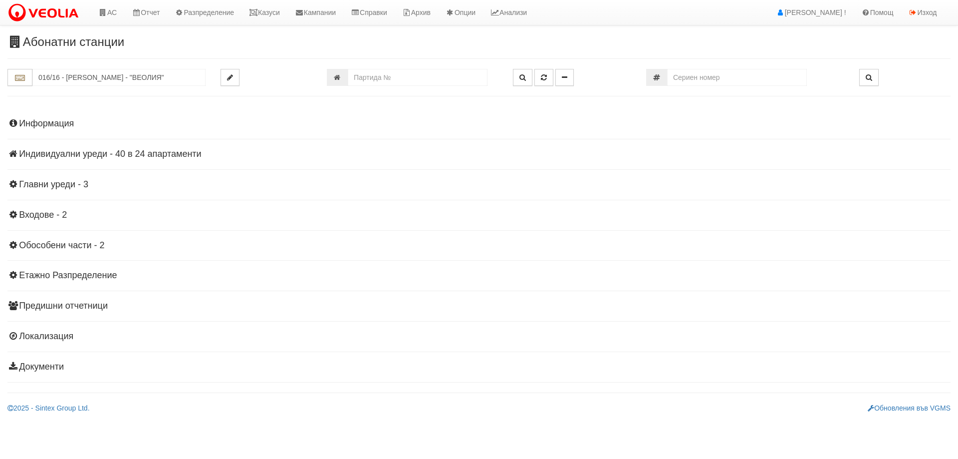 The image size is (958, 459). Describe the element at coordinates (479, 306) in the screenshot. I see `h4: Предишни отчетници` at that location.